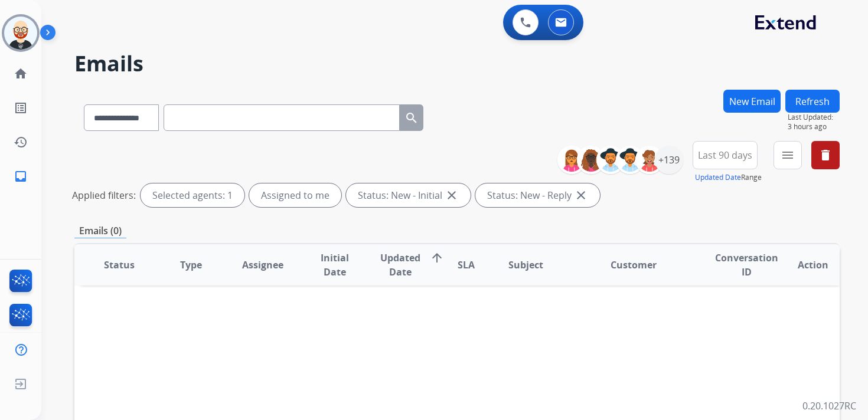 The image size is (868, 420). What do you see at coordinates (751, 101) in the screenshot?
I see `button: New Email` at bounding box center [751, 101].